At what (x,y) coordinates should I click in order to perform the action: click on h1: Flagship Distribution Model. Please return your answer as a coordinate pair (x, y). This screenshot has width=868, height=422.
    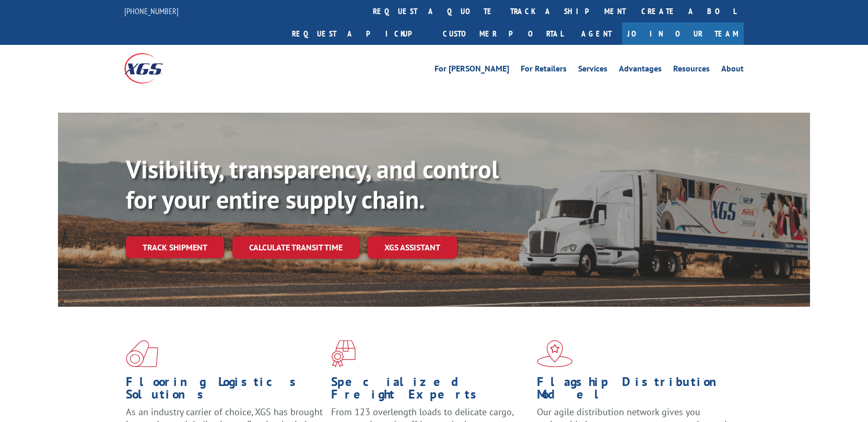
    Looking at the image, I should click on (636, 391).